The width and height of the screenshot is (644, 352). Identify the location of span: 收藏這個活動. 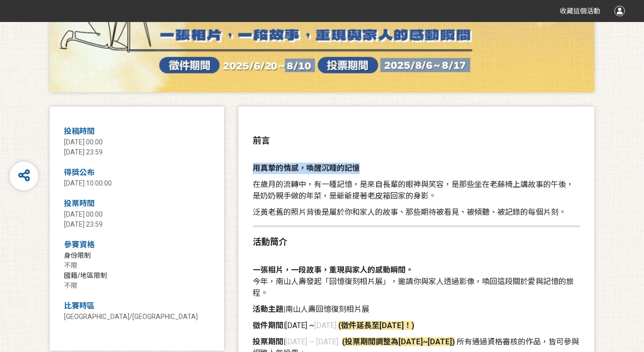
(580, 11).